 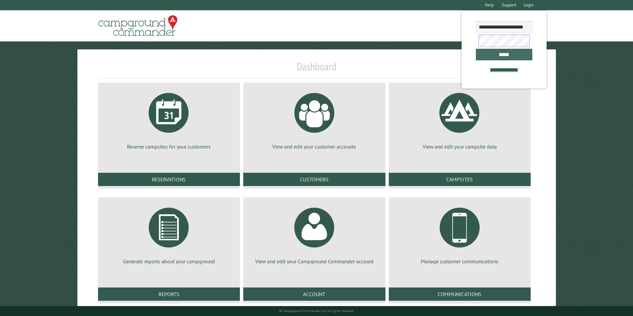 What do you see at coordinates (314, 234) in the screenshot?
I see `a: View and edit your Campground Commander account` at bounding box center [314, 234].